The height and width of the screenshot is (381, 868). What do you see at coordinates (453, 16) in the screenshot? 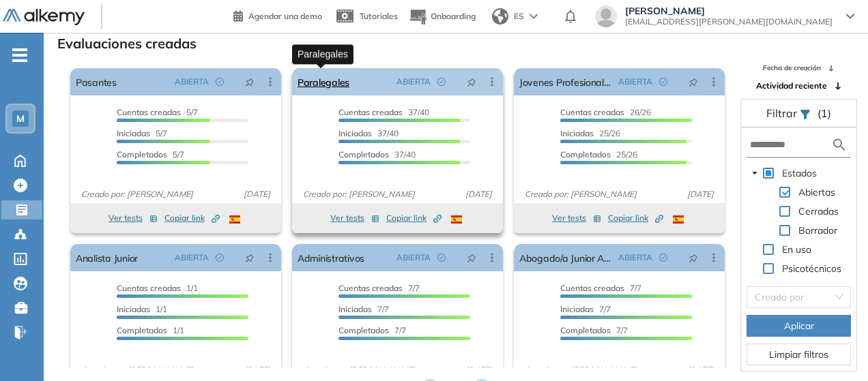
I see `span: Onboarding` at bounding box center [453, 16].